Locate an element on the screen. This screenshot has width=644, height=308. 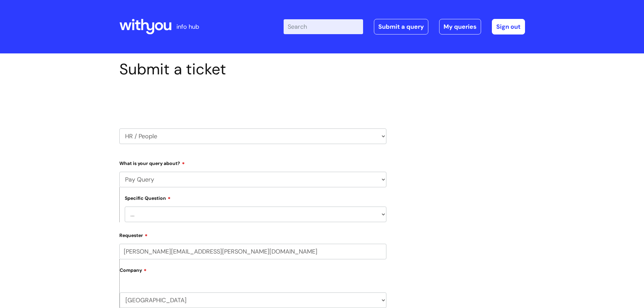
h1: Submit a ticket is located at coordinates (253, 70).